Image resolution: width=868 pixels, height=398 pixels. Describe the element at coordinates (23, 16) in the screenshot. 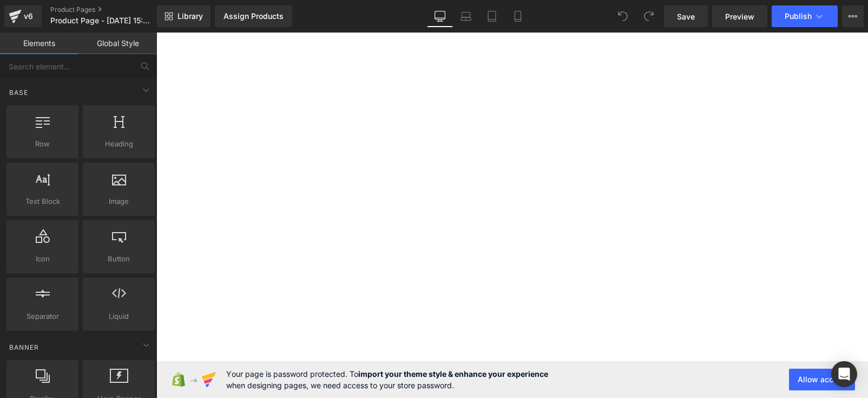

I see `a: v6` at that location.